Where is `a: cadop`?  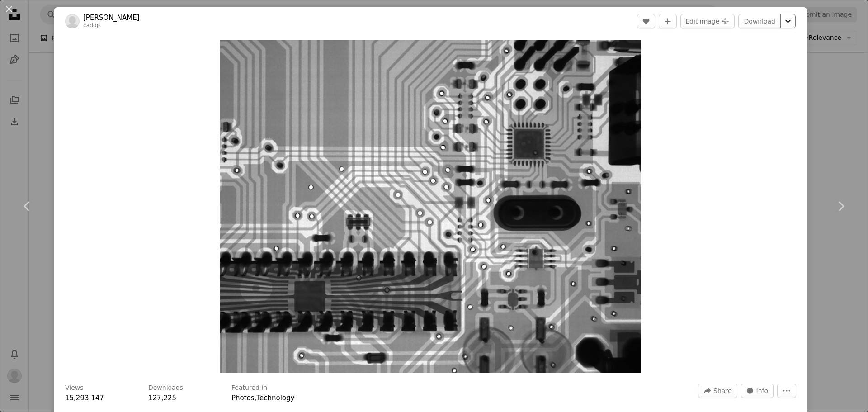 a: cadop is located at coordinates (91, 26).